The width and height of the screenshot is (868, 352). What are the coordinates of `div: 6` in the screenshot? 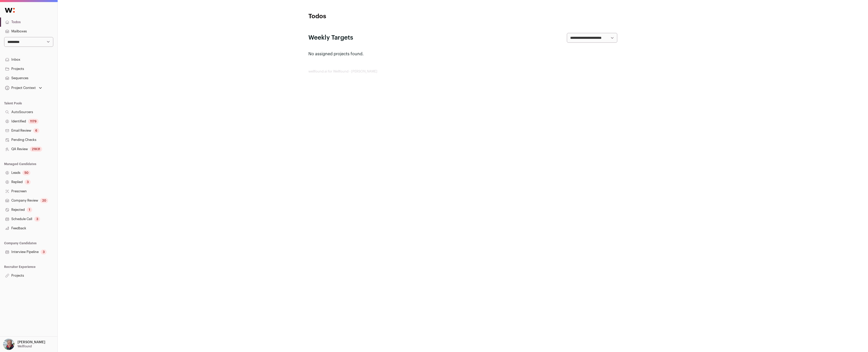 It's located at (36, 131).